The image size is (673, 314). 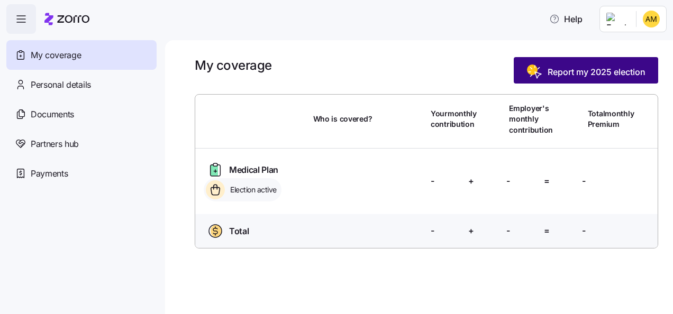 What do you see at coordinates (81, 144) in the screenshot?
I see `a: Partners hub` at bounding box center [81, 144].